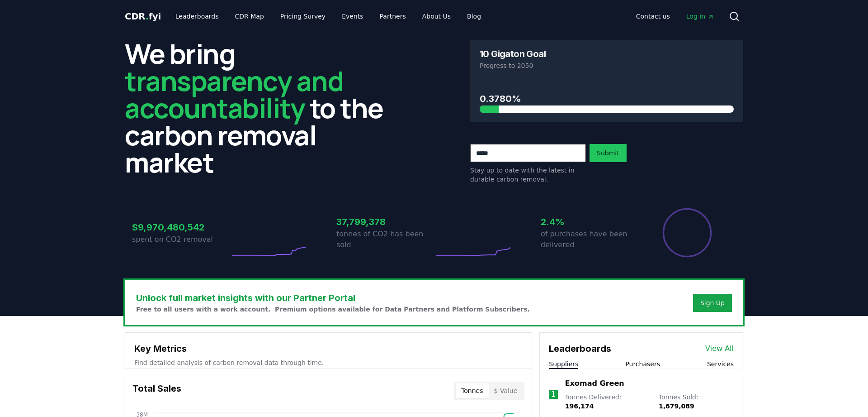  What do you see at coordinates (506, 390) in the screenshot?
I see `button: $ Value` at bounding box center [506, 390].